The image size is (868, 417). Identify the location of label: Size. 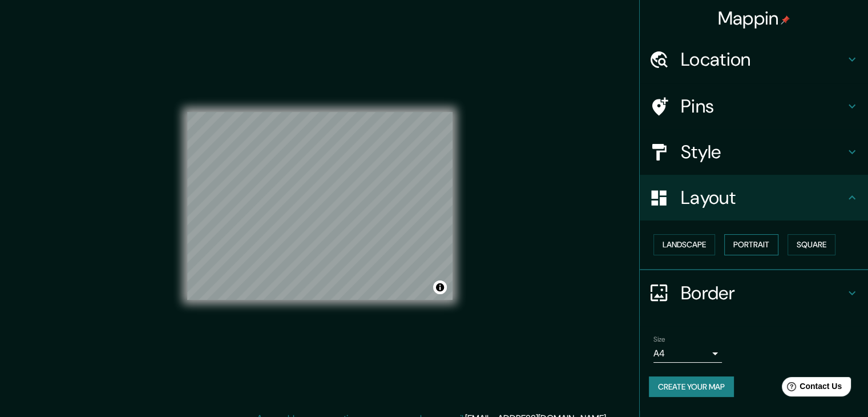
(659, 339).